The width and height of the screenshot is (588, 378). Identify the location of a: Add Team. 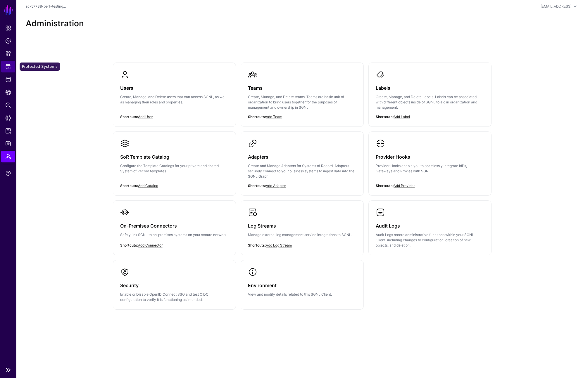
(274, 117).